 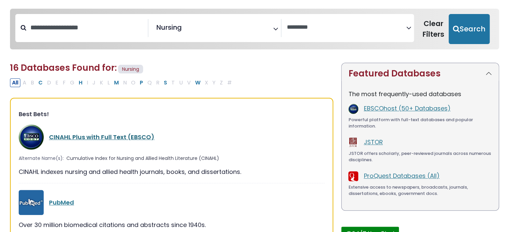 I want to click on p: The most frequently-used databases, so click(x=420, y=94).